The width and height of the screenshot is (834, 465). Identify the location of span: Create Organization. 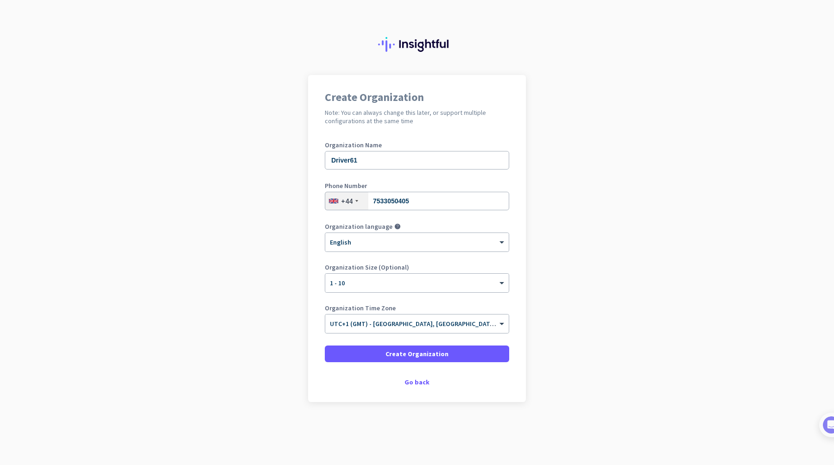
(417, 354).